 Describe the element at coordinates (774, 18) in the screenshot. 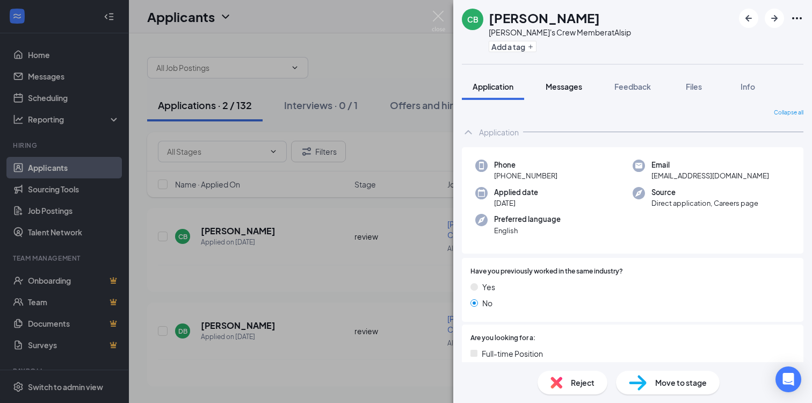

I see `svg: ArrowRight` at that location.